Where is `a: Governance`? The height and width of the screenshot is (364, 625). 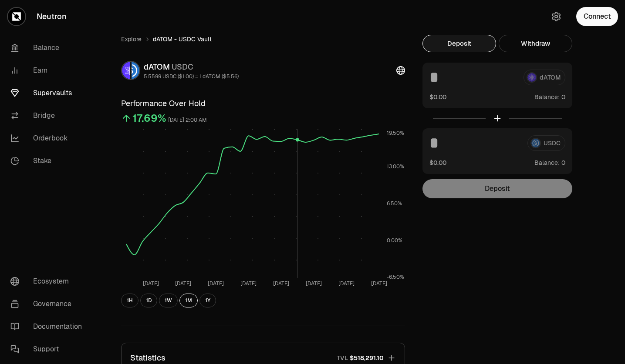 a: Governance is located at coordinates (49, 304).